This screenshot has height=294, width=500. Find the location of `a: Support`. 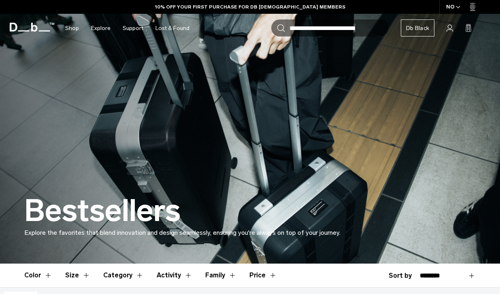

a: Support is located at coordinates (133, 28).